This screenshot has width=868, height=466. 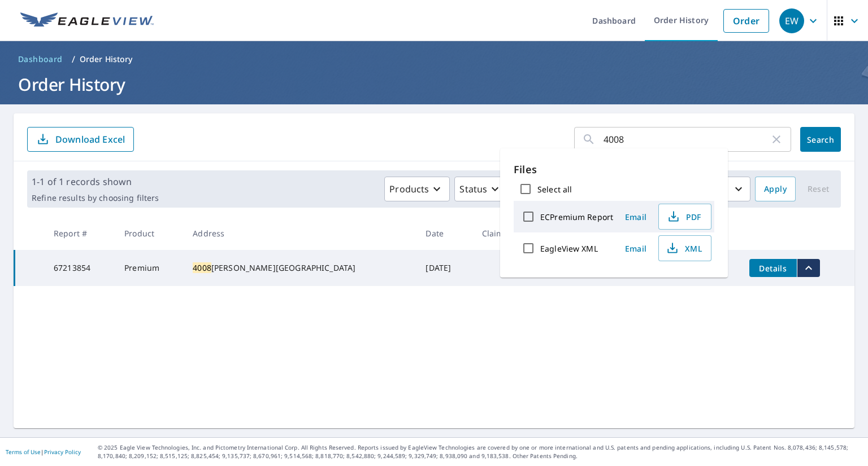 What do you see at coordinates (80, 139) in the screenshot?
I see `button: Download Excel` at bounding box center [80, 139].